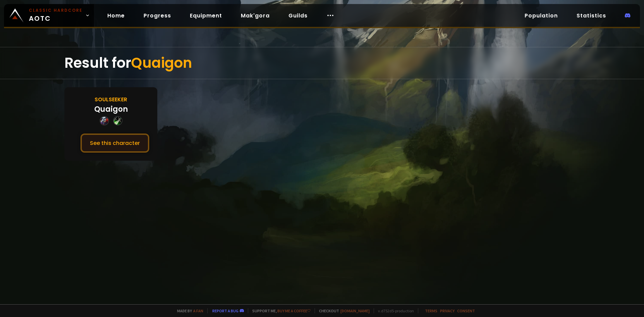  What do you see at coordinates (431, 311) in the screenshot?
I see `a: Terms` at bounding box center [431, 311].